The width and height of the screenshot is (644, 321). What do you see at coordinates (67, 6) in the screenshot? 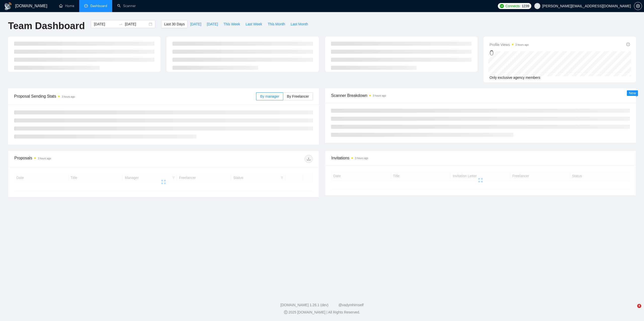
I see `a: homeHome` at bounding box center [67, 6].